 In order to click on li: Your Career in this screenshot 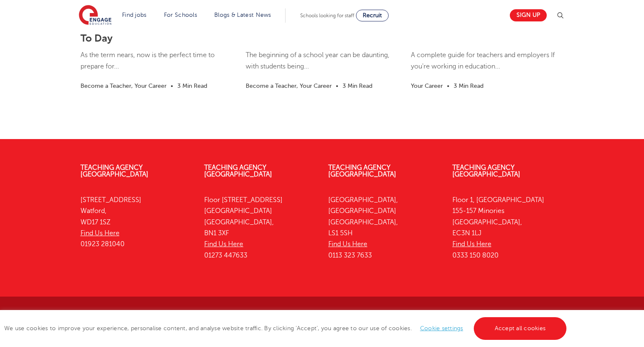, I will do `click(427, 86)`.